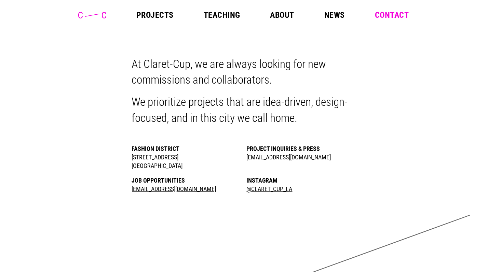  What do you see at coordinates (262, 180) in the screenshot?
I see `strong: Instagram` at bounding box center [262, 180].